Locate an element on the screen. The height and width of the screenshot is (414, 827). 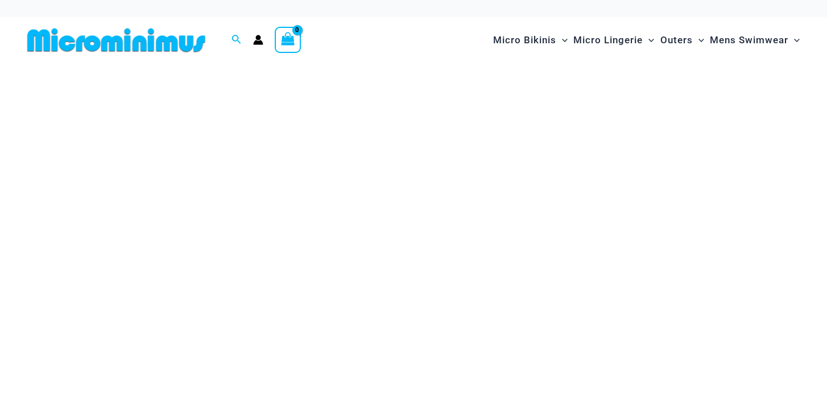
span: Outers is located at coordinates (677, 40).